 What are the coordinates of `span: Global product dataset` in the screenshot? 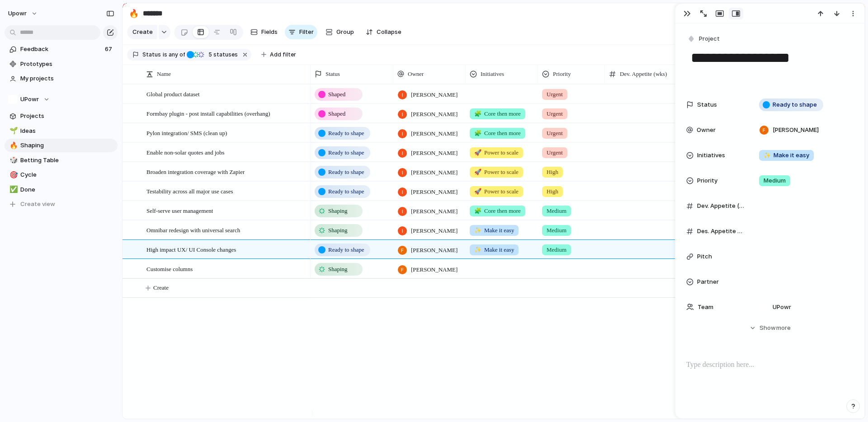 It's located at (173, 94).